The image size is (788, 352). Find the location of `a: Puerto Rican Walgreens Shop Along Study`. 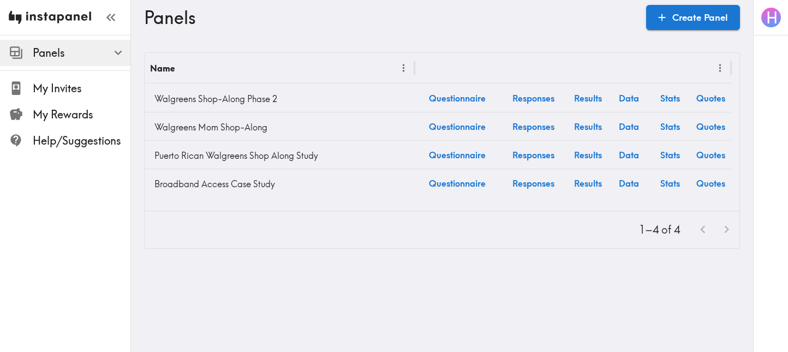

a: Puerto Rican Walgreens Shop Along Study is located at coordinates (280, 156).